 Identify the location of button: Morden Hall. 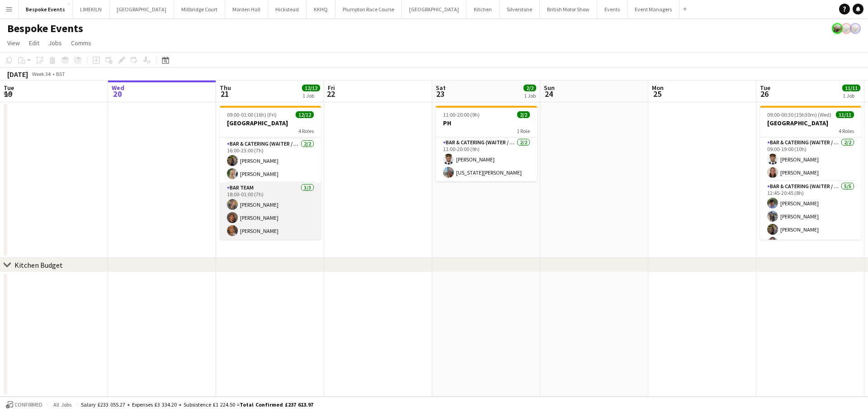
(246, 9).